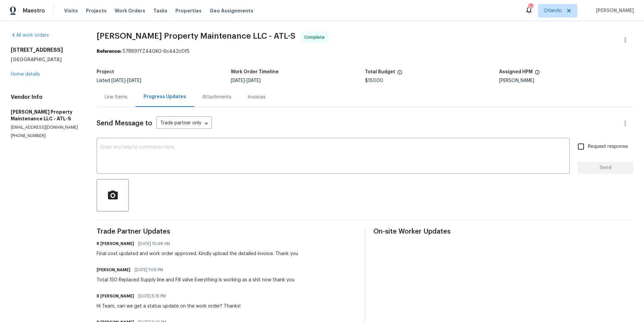 This screenshot has height=322, width=644. What do you see at coordinates (197, 254) in the screenshot?
I see `div: Final cost updated and work order approved. Kindly upload the detailed invoice. Thank you` at bounding box center [197, 254].